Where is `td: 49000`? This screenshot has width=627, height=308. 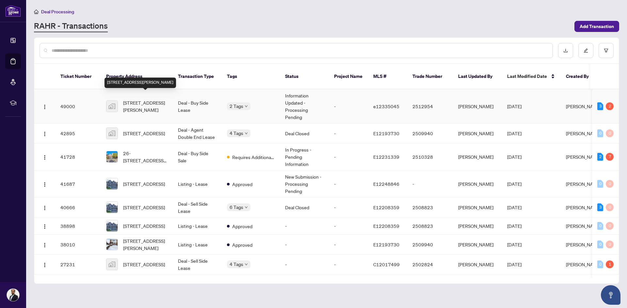
td: 49000 is located at coordinates (78, 106).